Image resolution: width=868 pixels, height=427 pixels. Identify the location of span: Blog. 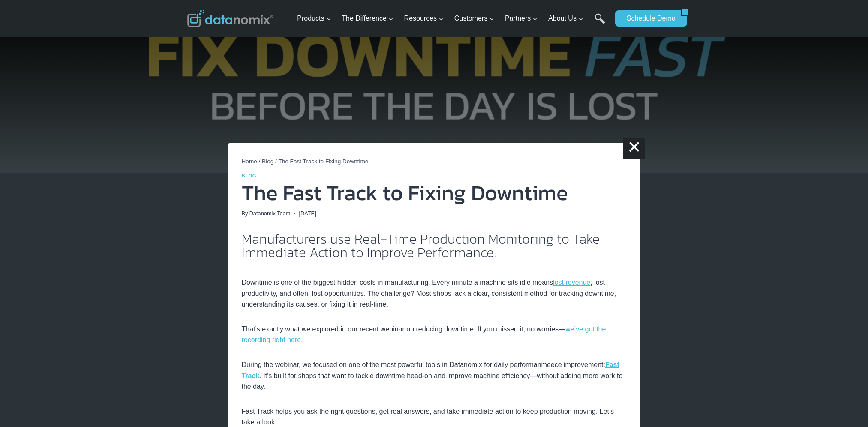
(268, 161).